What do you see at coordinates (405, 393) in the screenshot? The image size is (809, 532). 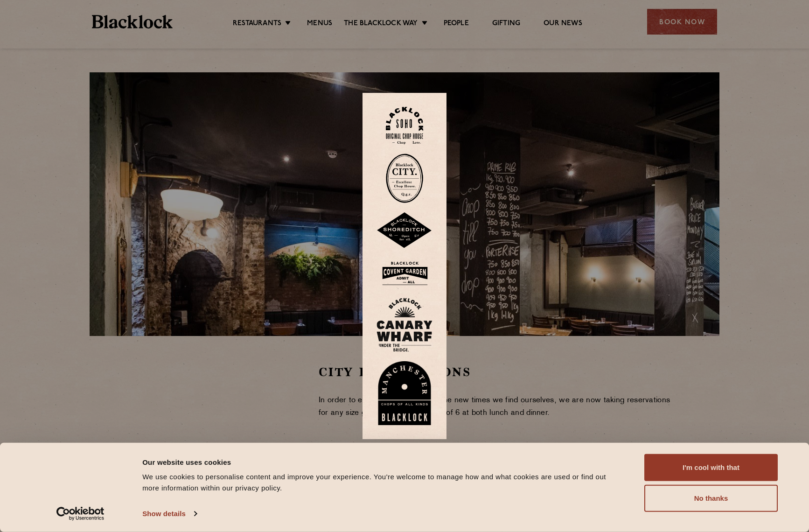 I see `img: BL_Manchester_Logo-bleed.png` at bounding box center [405, 393].